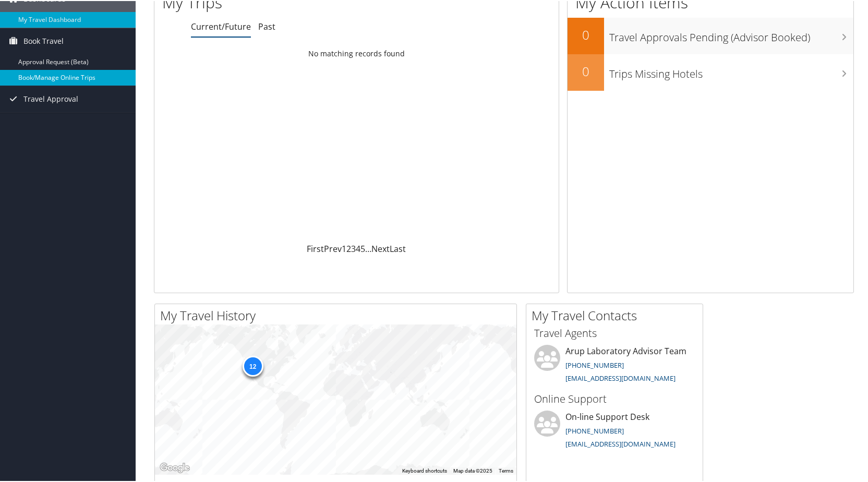 The width and height of the screenshot is (868, 482). Describe the element at coordinates (333, 248) in the screenshot. I see `a: Prev` at that location.